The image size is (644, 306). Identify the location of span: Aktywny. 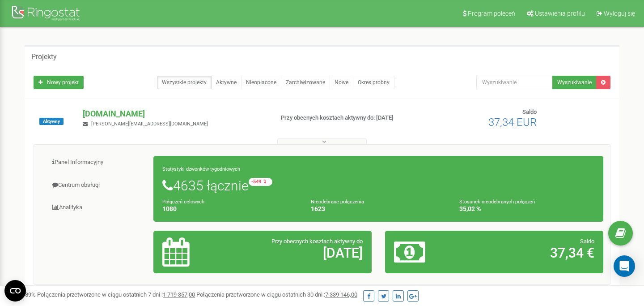
(52, 122).